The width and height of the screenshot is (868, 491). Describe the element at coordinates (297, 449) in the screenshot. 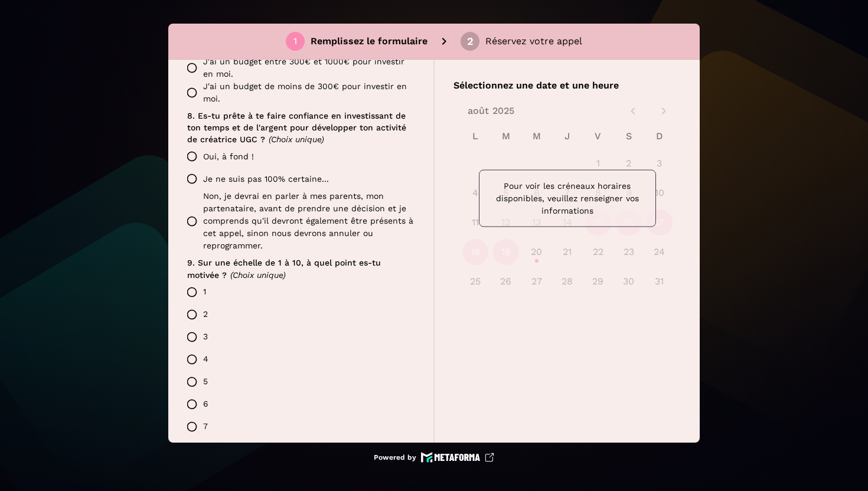

I see `label: 8` at that location.